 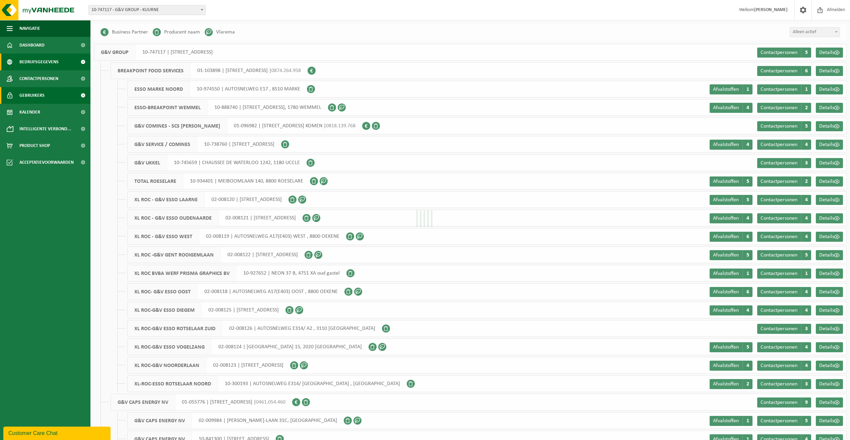 What do you see at coordinates (271, 402) in the screenshot?
I see `span: 0461.054.460` at bounding box center [271, 402].